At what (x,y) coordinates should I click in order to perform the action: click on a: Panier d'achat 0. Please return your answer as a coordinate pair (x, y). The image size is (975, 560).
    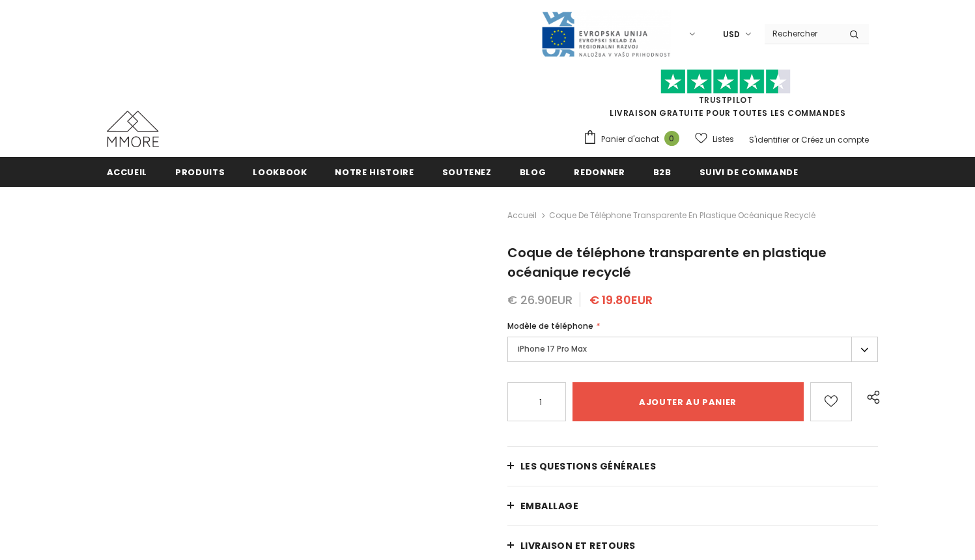
    Looking at the image, I should click on (634, 139).